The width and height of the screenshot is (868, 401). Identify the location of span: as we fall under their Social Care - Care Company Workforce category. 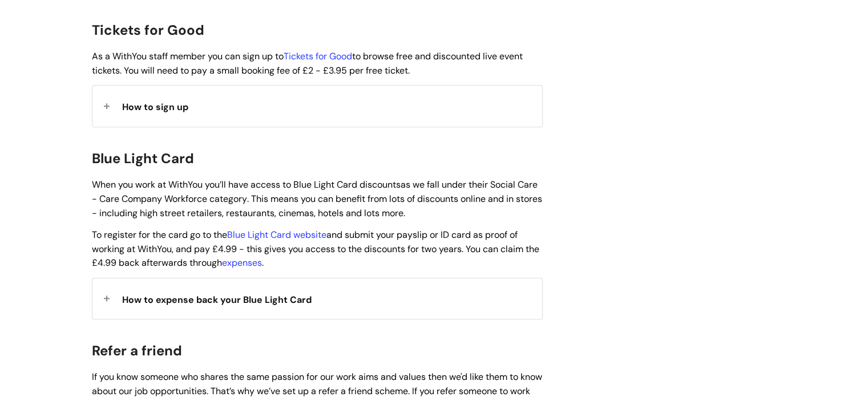
(314, 192).